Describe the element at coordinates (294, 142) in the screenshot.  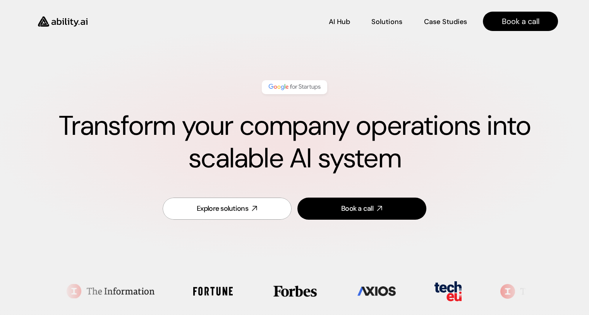
I see `h1: Transform your company operations into scalable AI system` at that location.